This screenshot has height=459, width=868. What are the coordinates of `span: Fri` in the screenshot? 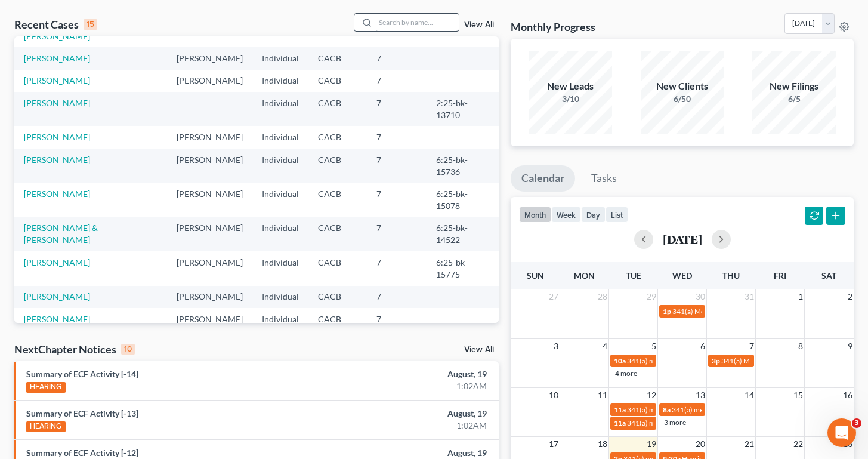 It's located at (780, 275).